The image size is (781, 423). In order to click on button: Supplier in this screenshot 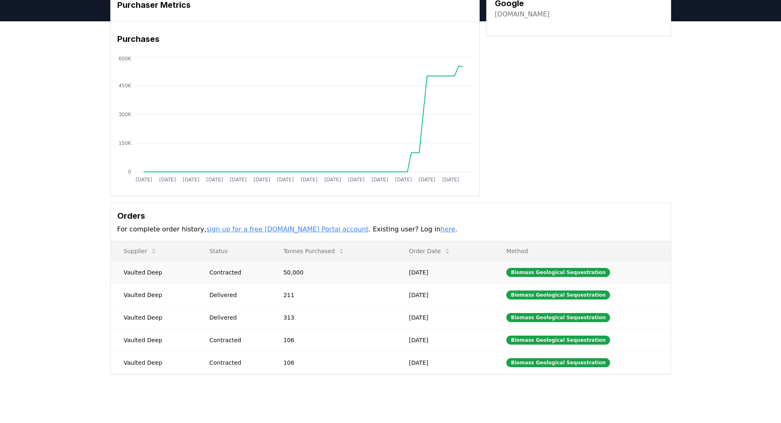, I will do `click(141, 251)`.